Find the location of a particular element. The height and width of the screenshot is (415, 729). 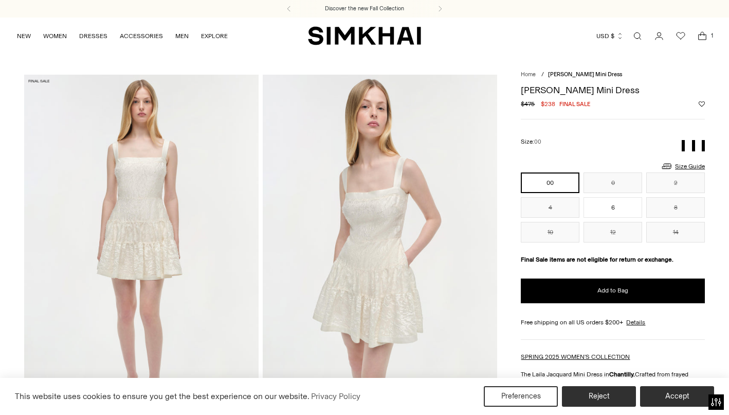

button: Accept is located at coordinates (677, 396).